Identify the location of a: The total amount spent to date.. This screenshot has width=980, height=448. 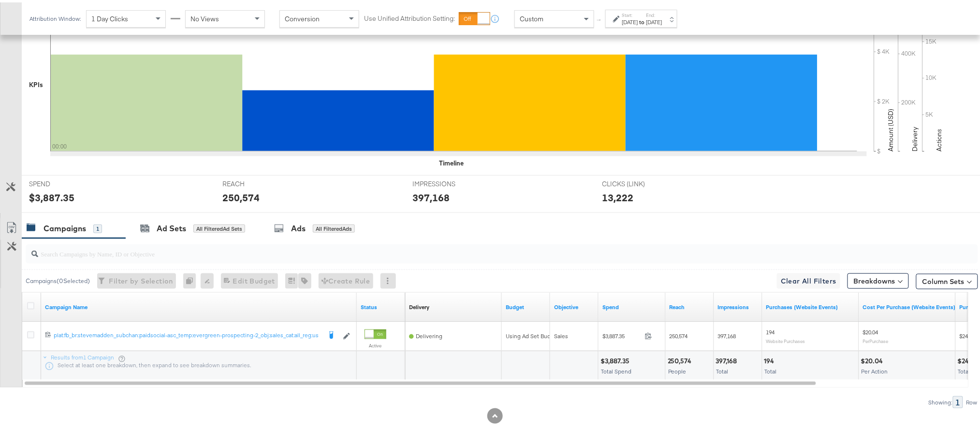
(632, 304).